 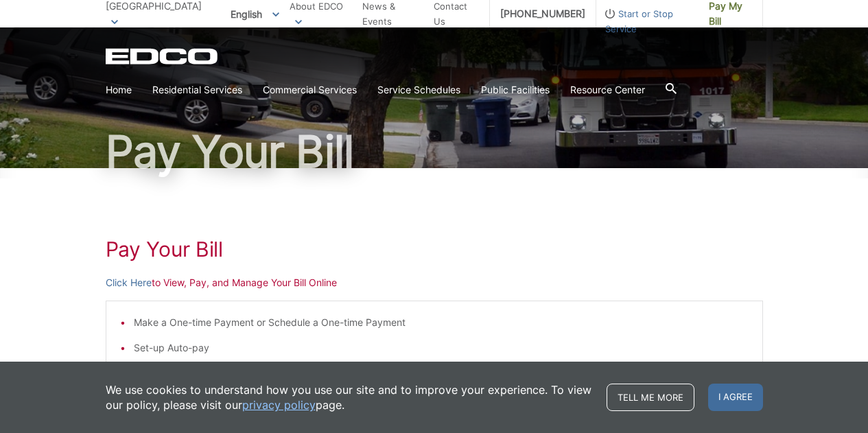 I want to click on p: to View, Pay, and Manage Your Bill Online, so click(x=434, y=283).